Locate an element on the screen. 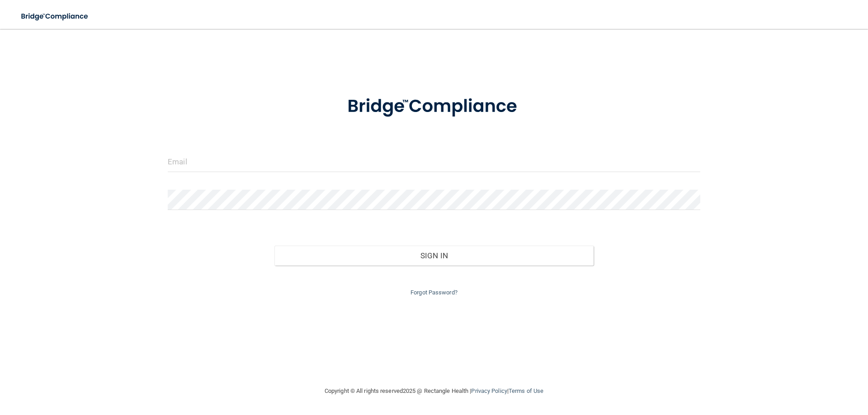 This screenshot has width=868, height=415. div: Copyright © All rights reserved 2025 @ Rectangle Health | | is located at coordinates (434, 391).